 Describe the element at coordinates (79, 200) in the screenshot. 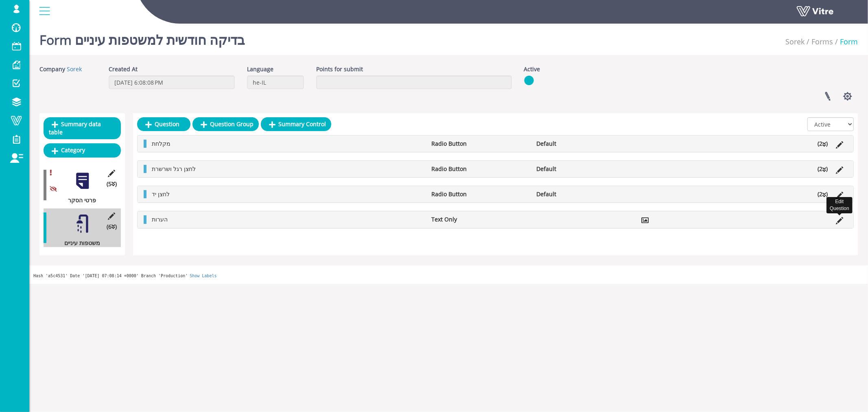

I see `div: פרטי הסקר` at that location.